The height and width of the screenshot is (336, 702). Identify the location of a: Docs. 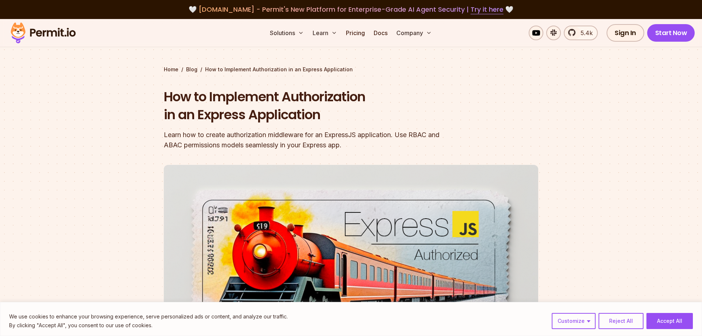
(381, 33).